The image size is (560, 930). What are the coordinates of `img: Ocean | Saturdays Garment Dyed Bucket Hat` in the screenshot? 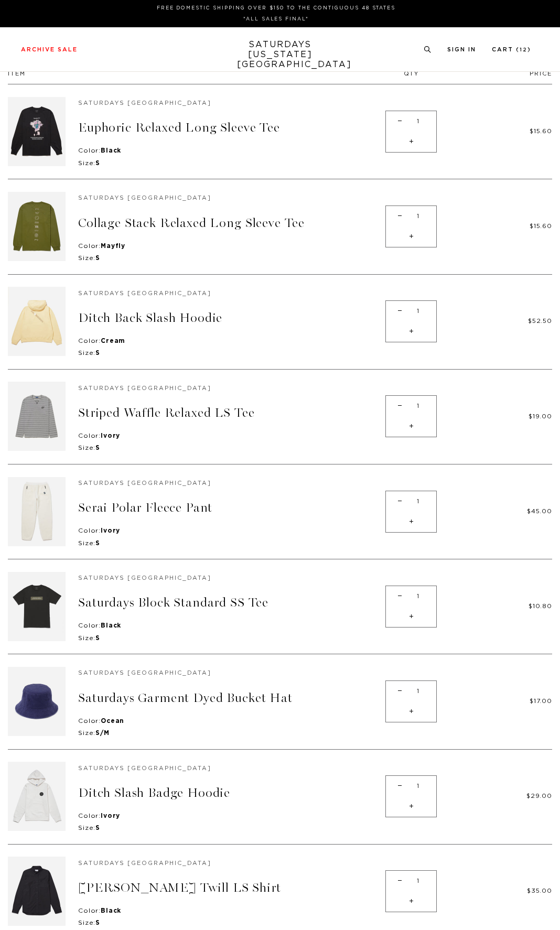 It's located at (37, 701).